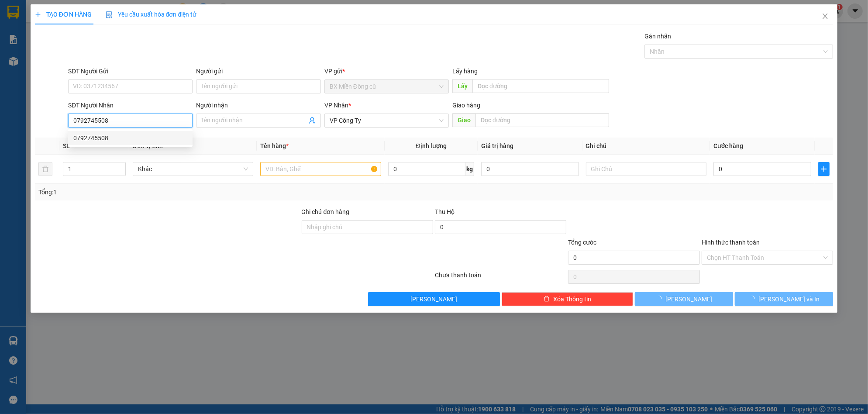 The width and height of the screenshot is (868, 414). Describe the element at coordinates (321, 169) in the screenshot. I see `input: VD: Bàn, Ghế` at that location.